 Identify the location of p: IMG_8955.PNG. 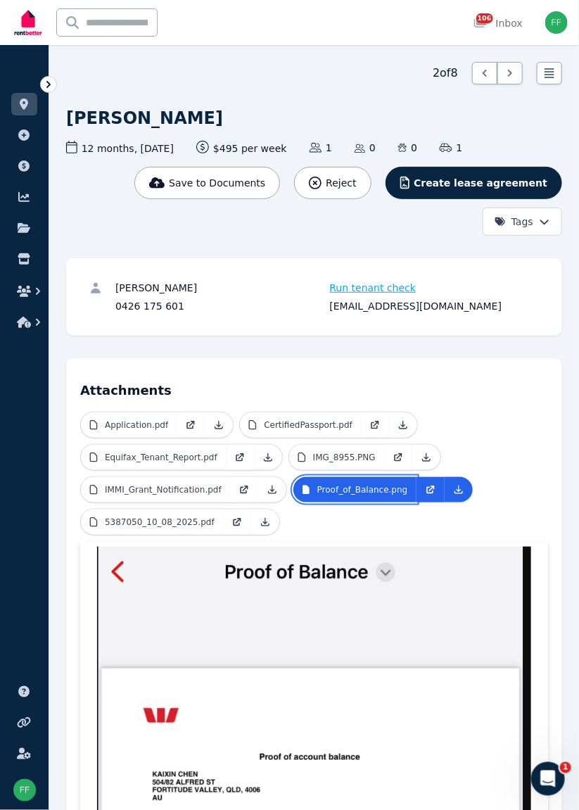
(344, 458).